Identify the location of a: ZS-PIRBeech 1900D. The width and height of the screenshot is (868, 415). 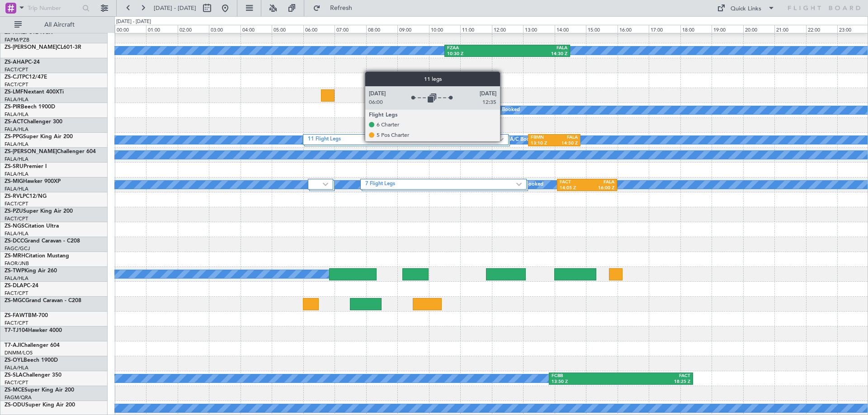
(29, 107).